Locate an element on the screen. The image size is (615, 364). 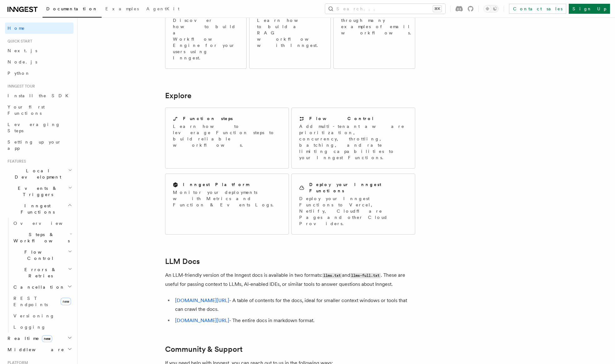
span: AgentKit is located at coordinates (163, 9).